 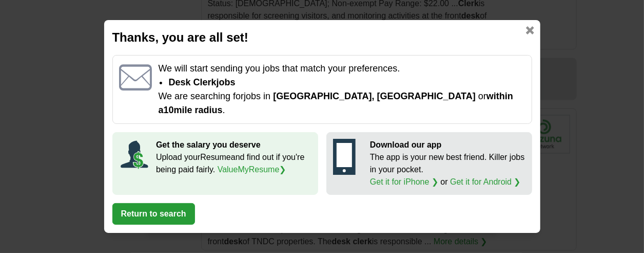 I want to click on li: Desk Clerk jobs, so click(x=346, y=82).